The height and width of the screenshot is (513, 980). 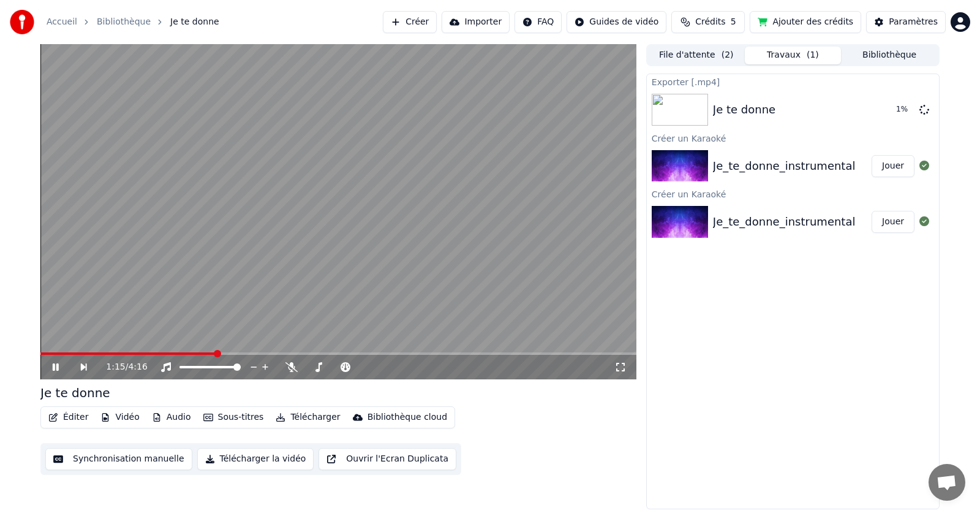 What do you see at coordinates (409, 22) in the screenshot?
I see `button: Créer` at bounding box center [409, 22].